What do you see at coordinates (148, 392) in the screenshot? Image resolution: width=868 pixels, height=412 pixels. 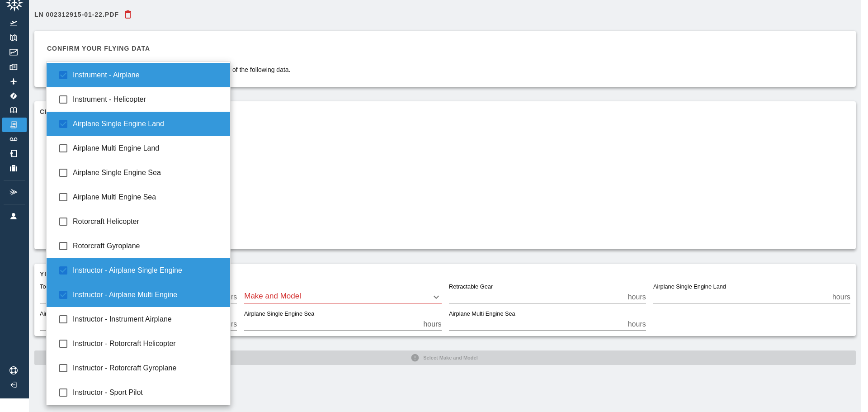 I see `span: Instructor - Sport Pilot` at bounding box center [148, 392].